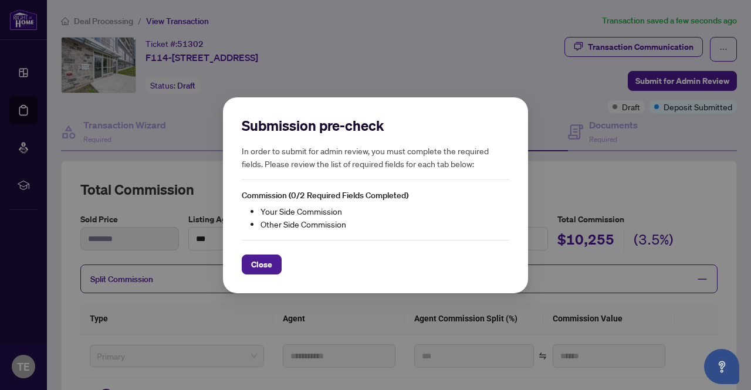  I want to click on h5: In order to submit for admin review, you must complete the required fields. Please review the lis..., so click(376, 157).